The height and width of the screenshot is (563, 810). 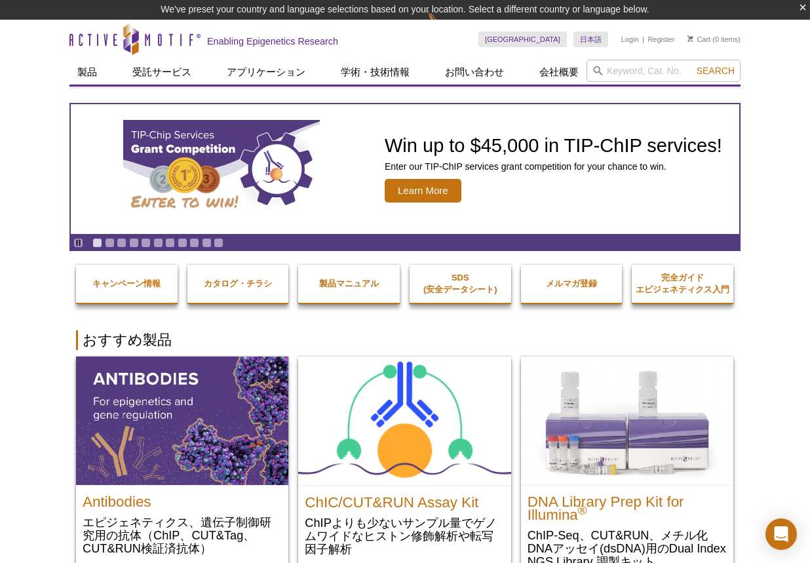 I want to click on a: アプリケーション, so click(x=266, y=72).